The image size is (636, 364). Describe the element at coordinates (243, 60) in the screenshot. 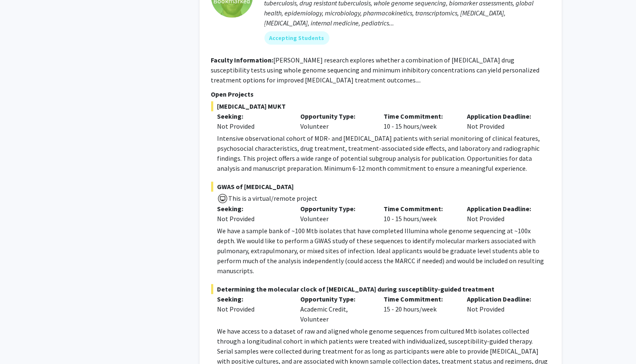

I see `b: Faculty Information:` at that location.